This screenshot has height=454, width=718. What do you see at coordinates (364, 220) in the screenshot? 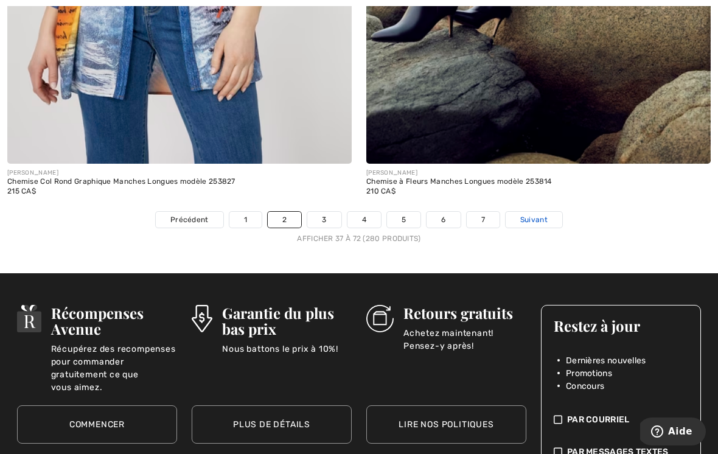
I see `a: 4` at bounding box center [364, 220].